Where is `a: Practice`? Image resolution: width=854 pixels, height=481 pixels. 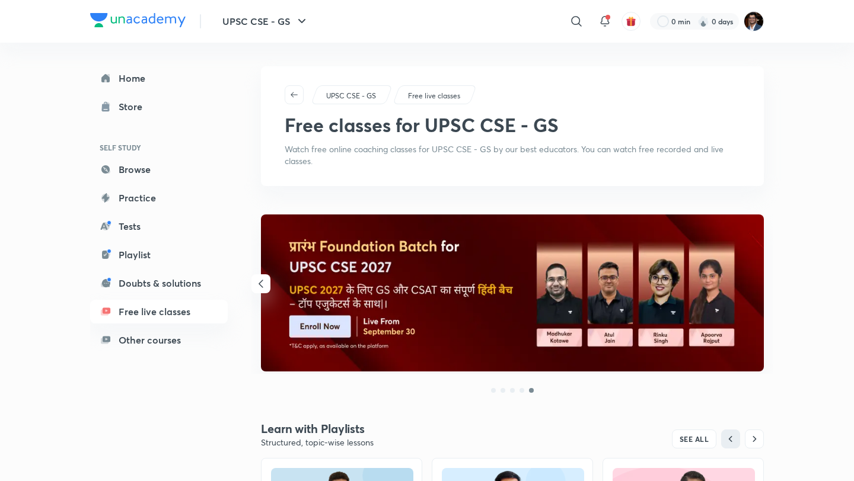
a: Practice is located at coordinates (159, 198).